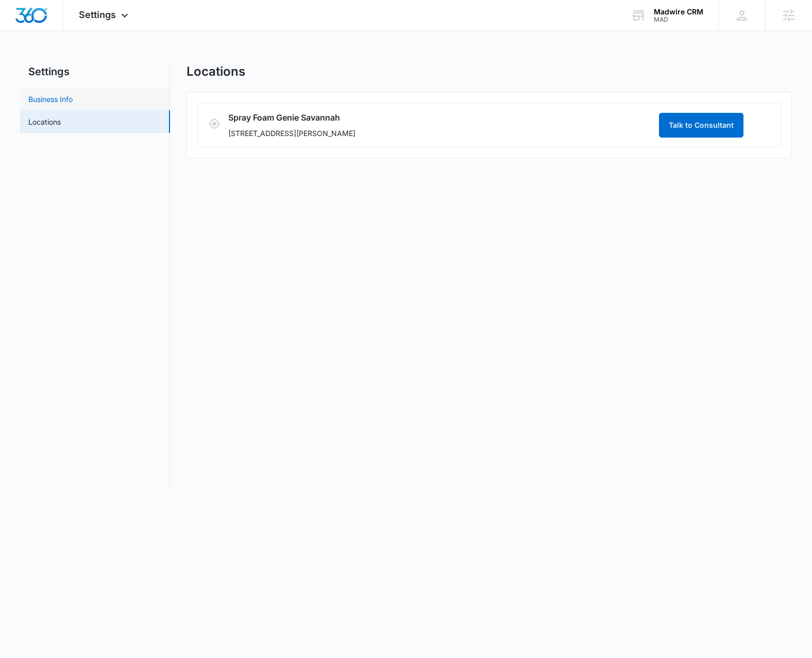  What do you see at coordinates (216, 72) in the screenshot?
I see `h1: Locations` at bounding box center [216, 72].